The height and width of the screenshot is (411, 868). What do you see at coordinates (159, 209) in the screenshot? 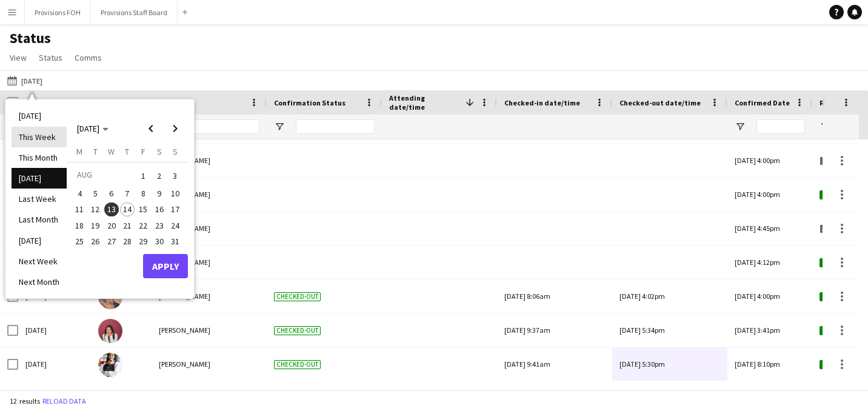
I see `button: 16-08-2025` at bounding box center [159, 209].